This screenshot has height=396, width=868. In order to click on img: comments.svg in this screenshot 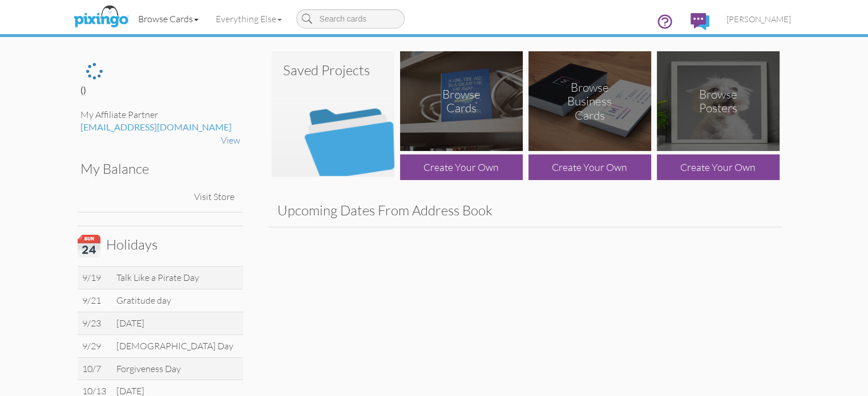, I will do `click(699, 21)`.